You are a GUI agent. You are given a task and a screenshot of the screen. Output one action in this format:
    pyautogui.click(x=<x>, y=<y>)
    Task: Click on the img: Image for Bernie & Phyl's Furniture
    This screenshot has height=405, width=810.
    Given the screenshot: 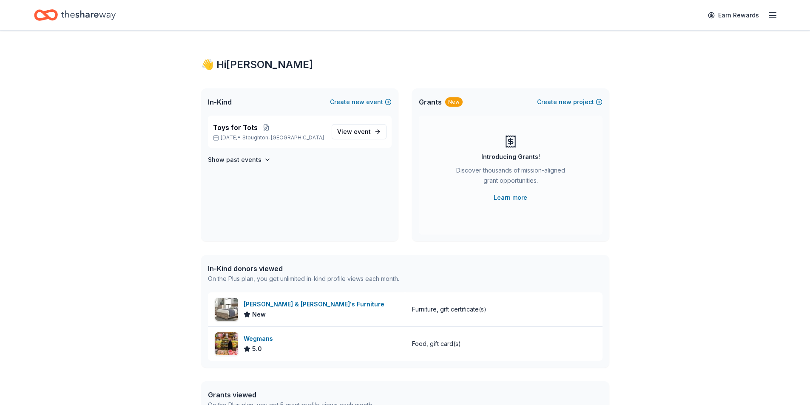 What is the action you would take?
    pyautogui.click(x=227, y=310)
    